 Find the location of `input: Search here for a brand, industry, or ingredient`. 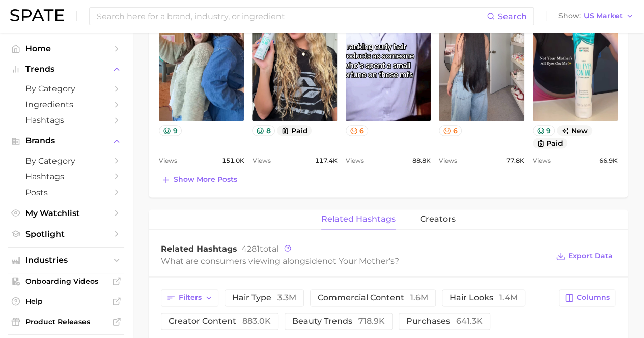

input: Search here for a brand, industry, or ingredient is located at coordinates (291, 16).